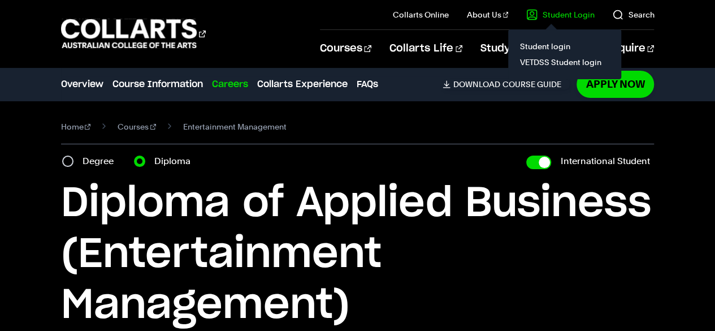 The height and width of the screenshot is (331, 715). What do you see at coordinates (230, 84) in the screenshot?
I see `a: Careers` at bounding box center [230, 84].